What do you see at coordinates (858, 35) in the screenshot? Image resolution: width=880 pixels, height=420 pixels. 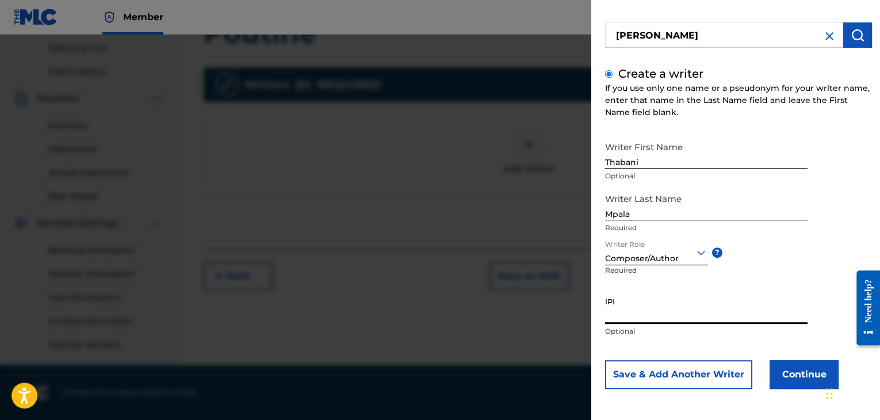 I see `img: Search Works` at bounding box center [858, 35].